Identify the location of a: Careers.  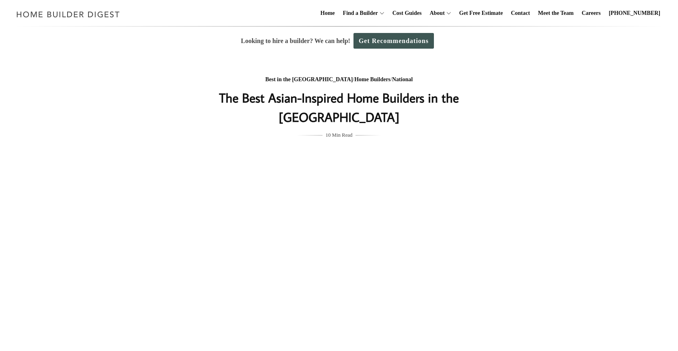
(591, 13).